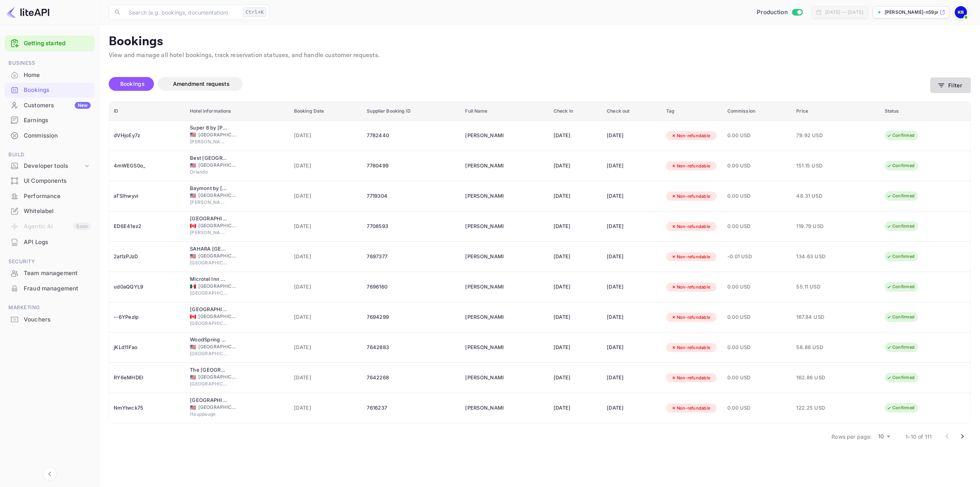  I want to click on img: Kobus Roux, so click(961, 12).